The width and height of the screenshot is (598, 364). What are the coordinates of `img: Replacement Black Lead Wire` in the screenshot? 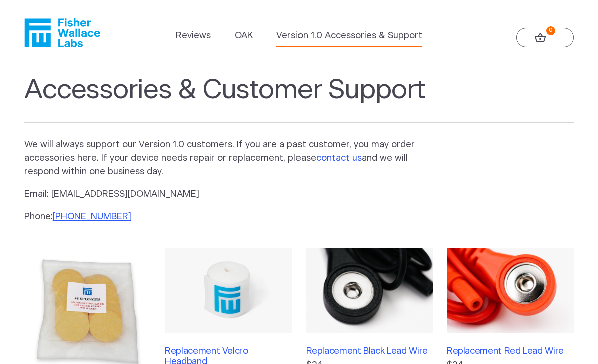 It's located at (370, 290).